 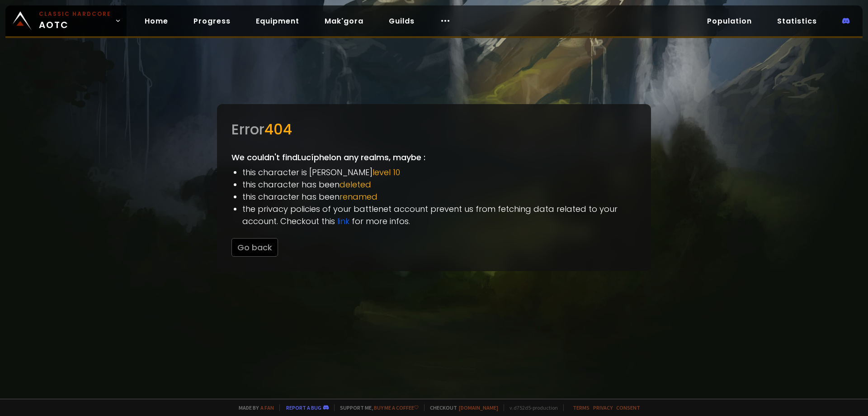 I want to click on div: Error, so click(x=434, y=130).